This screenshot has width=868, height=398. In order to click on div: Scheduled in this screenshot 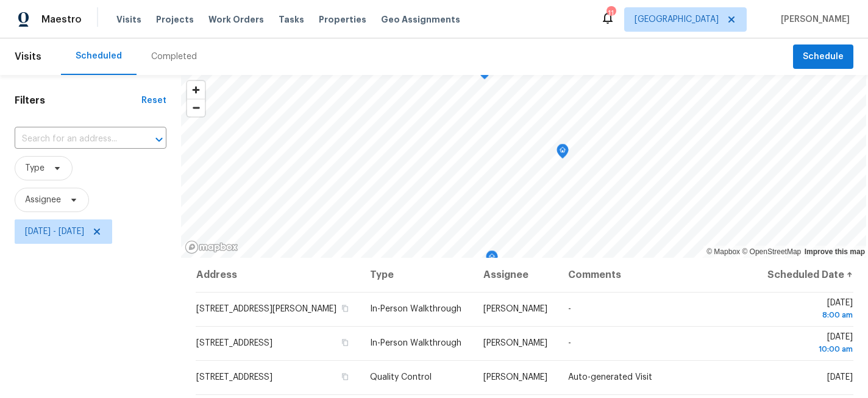, I will do `click(99, 56)`.